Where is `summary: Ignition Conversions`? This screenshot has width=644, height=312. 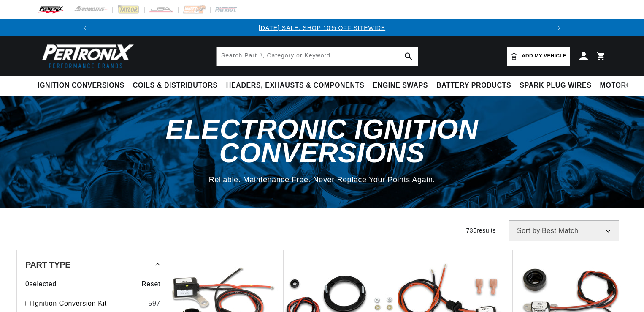
summary: Ignition Conversions is located at coordinates (83, 86).